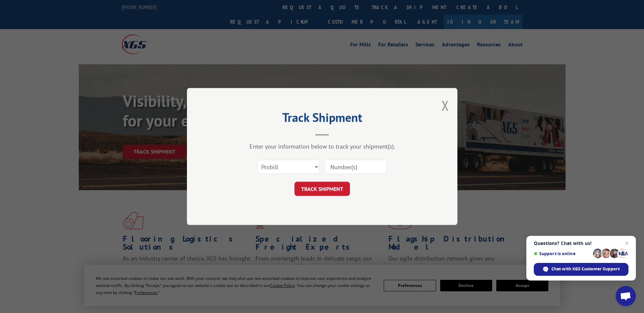 The height and width of the screenshot is (313, 644). I want to click on span: Support is online, so click(563, 253).